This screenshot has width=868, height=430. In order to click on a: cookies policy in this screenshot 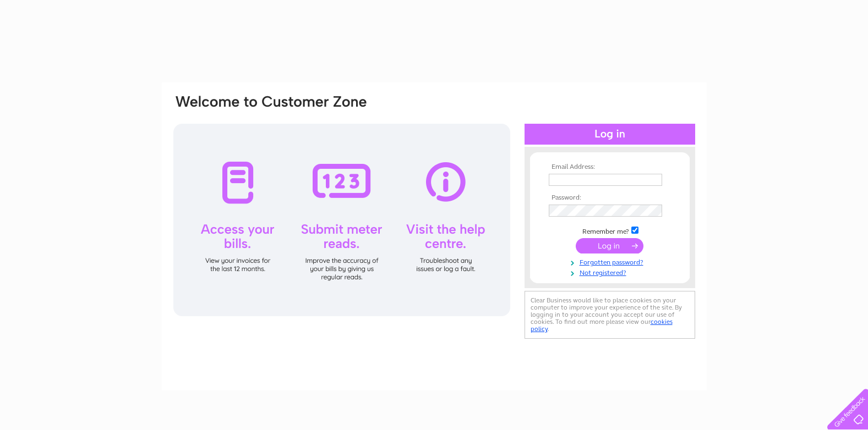, I will do `click(602, 325)`.